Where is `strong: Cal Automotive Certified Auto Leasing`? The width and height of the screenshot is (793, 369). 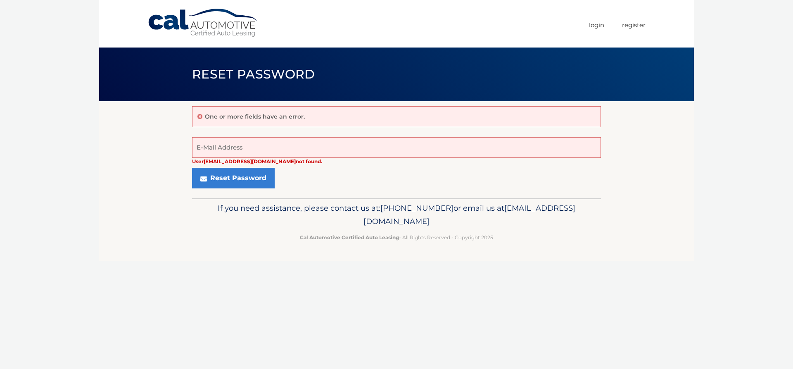
strong: Cal Automotive Certified Auto Leasing is located at coordinates (349, 237).